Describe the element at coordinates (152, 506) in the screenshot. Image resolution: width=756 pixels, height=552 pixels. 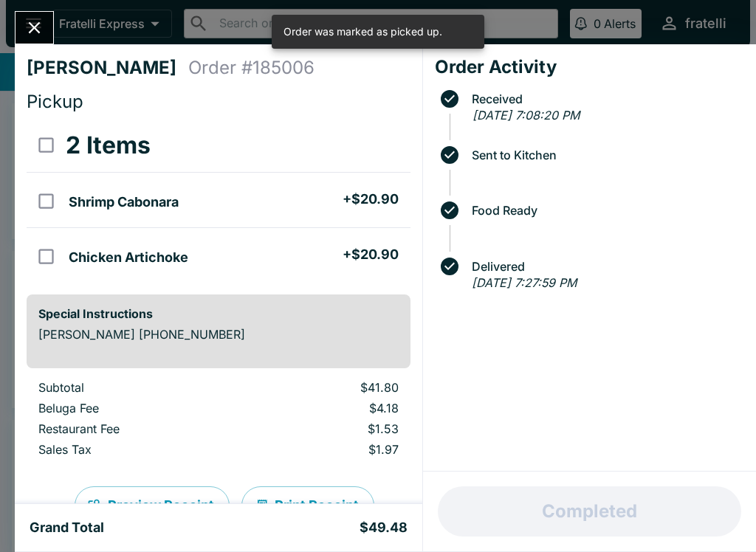
I see `button: Preview Receipt` at that location.